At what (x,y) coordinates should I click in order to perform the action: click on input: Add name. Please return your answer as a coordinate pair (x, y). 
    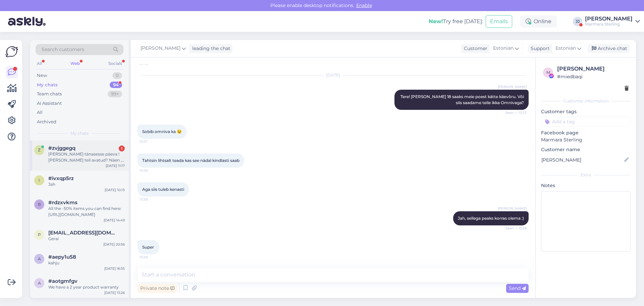
    Looking at the image, I should click on (582, 160).